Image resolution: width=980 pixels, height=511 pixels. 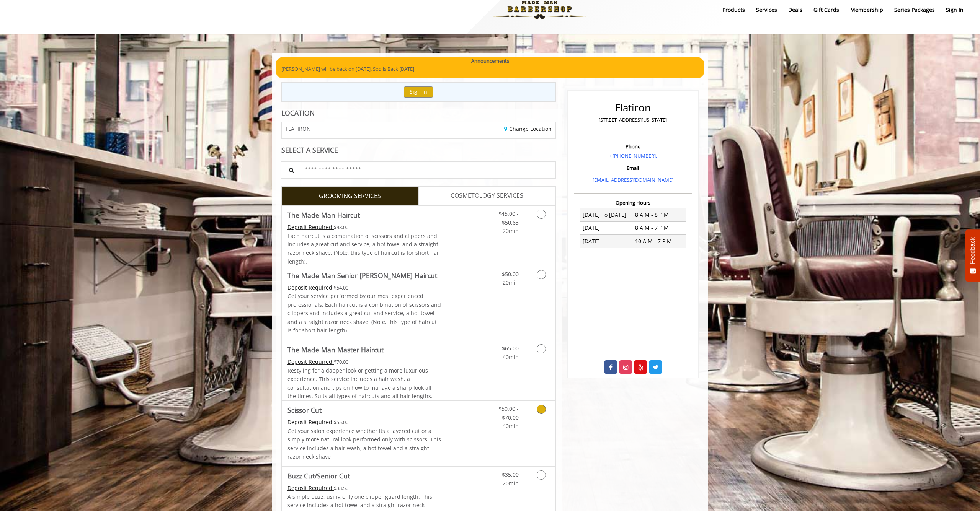 What do you see at coordinates (867, 10) in the screenshot?
I see `b: Membership` at bounding box center [867, 10].